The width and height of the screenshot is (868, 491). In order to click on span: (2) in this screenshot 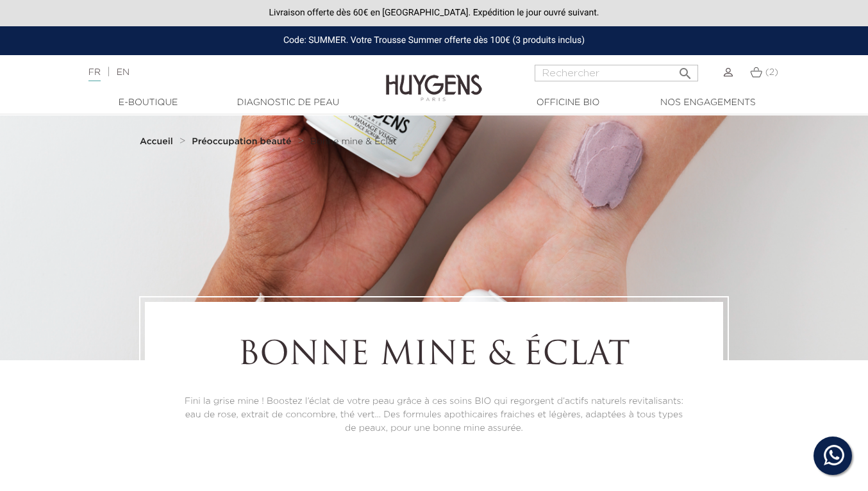, I will do `click(772, 72)`.